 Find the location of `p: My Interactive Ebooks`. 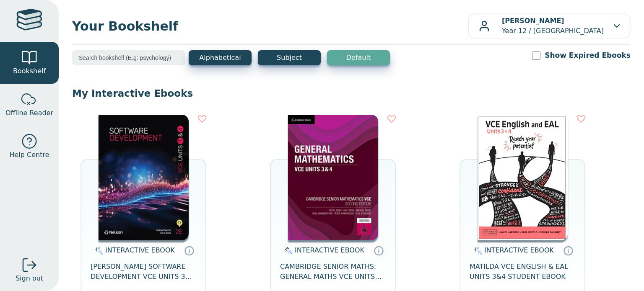

p: My Interactive Ebooks is located at coordinates (351, 93).